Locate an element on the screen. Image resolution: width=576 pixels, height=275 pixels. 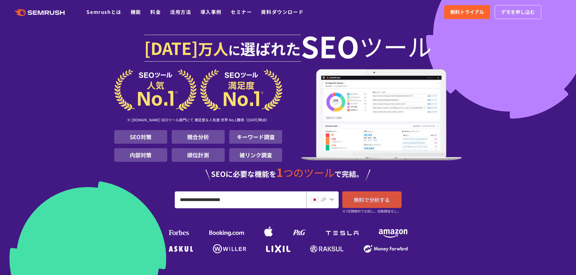
a: 活用方法 is located at coordinates (180, 12).